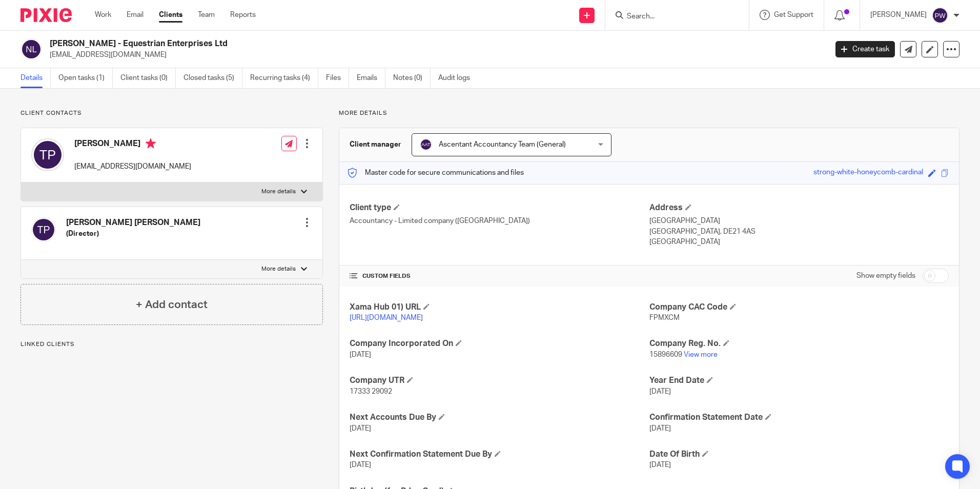 The width and height of the screenshot is (980, 489). Describe the element at coordinates (243, 15) in the screenshot. I see `a: Reports` at that location.